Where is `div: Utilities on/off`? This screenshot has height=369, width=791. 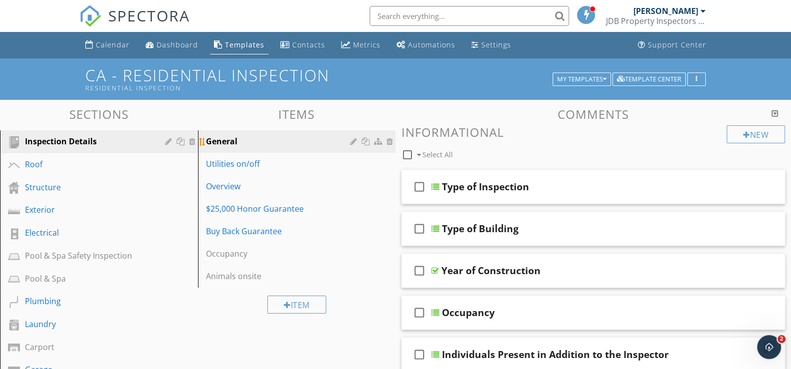
div: Utilities on/off is located at coordinates (280, 164).